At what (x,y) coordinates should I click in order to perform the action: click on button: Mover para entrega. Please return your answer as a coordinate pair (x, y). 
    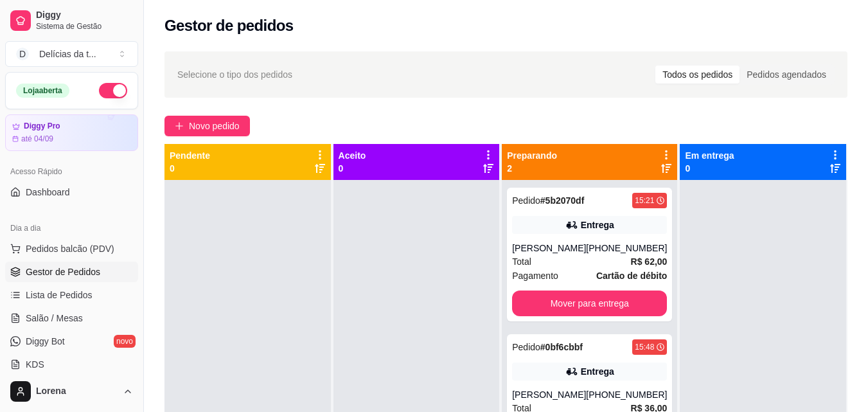
    Looking at the image, I should click on (589, 303).